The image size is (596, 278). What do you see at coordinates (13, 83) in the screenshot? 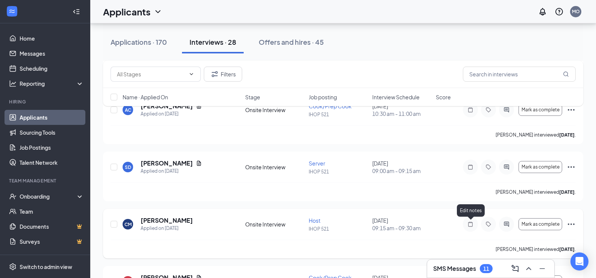
I see `svg: Analysis` at bounding box center [13, 83].